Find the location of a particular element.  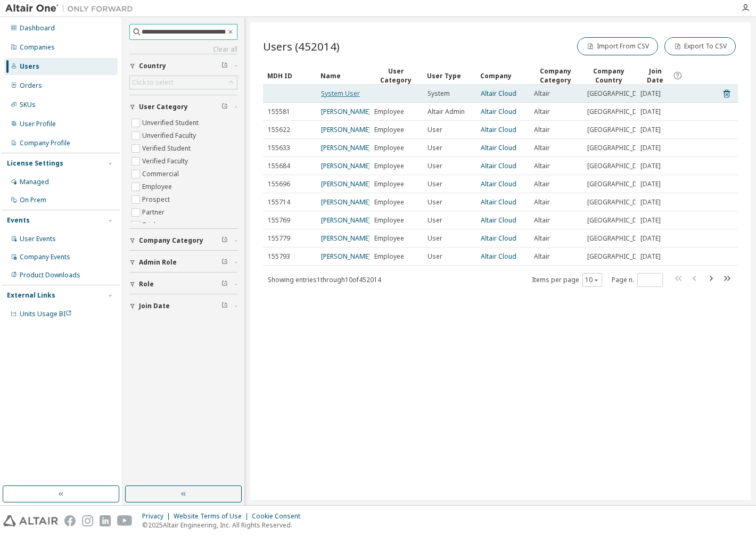

button: Join Date is located at coordinates (183, 306).